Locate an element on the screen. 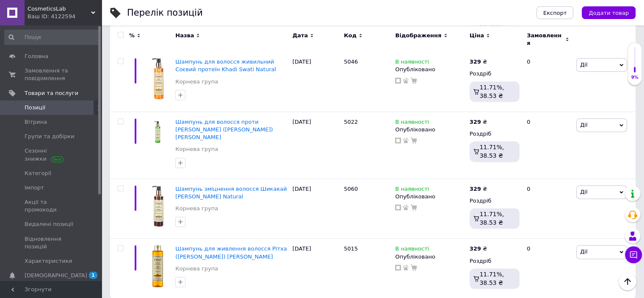  span: Акції та промокоди is located at coordinates (51, 206).